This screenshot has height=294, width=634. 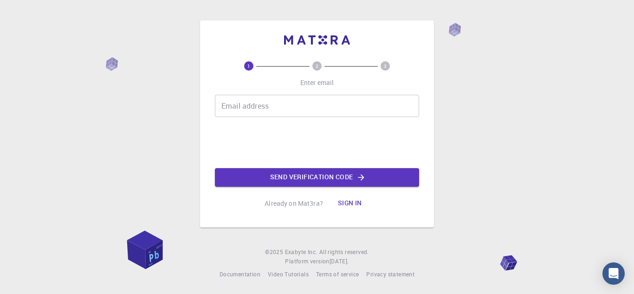 I want to click on text: 1, so click(x=249, y=66).